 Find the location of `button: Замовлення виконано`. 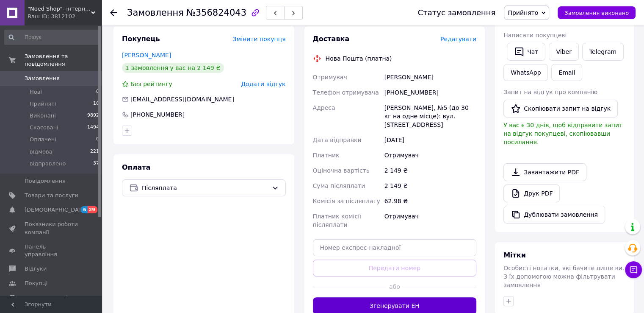

button: Замовлення виконано is located at coordinates (596, 13).